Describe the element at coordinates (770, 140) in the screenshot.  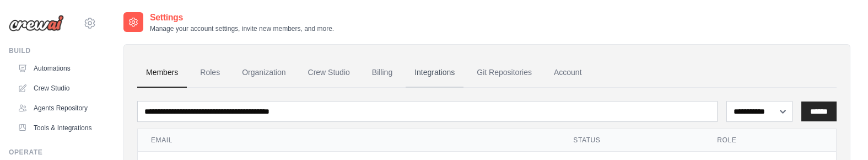
I see `th: Role` at that location.